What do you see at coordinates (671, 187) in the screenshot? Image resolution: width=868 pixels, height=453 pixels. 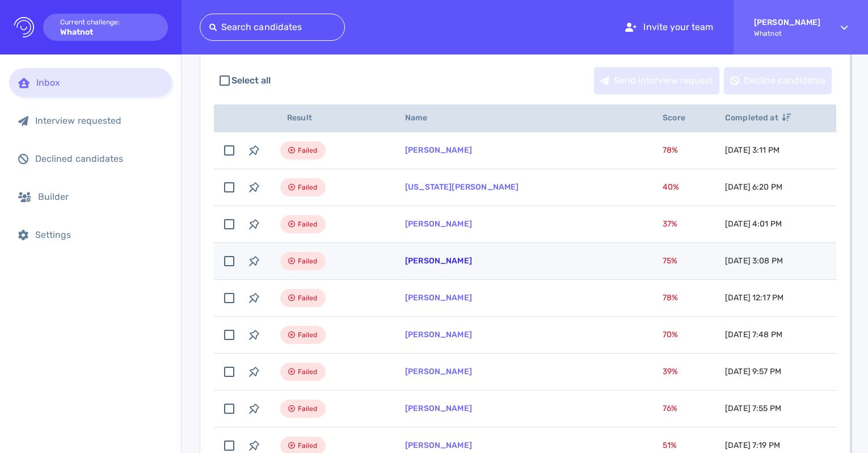 I see `span: 40 %` at bounding box center [671, 187].